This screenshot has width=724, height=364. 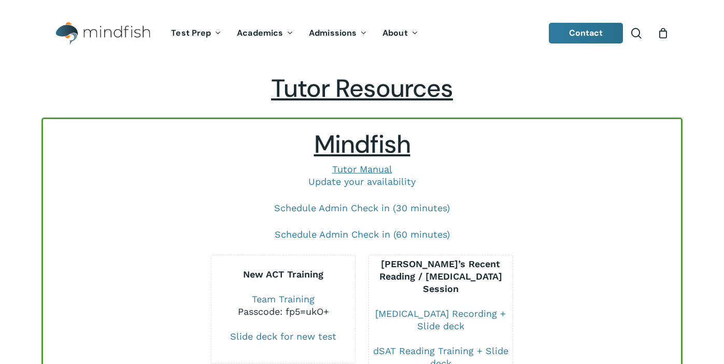 I want to click on b: New ACT Training, so click(x=283, y=274).